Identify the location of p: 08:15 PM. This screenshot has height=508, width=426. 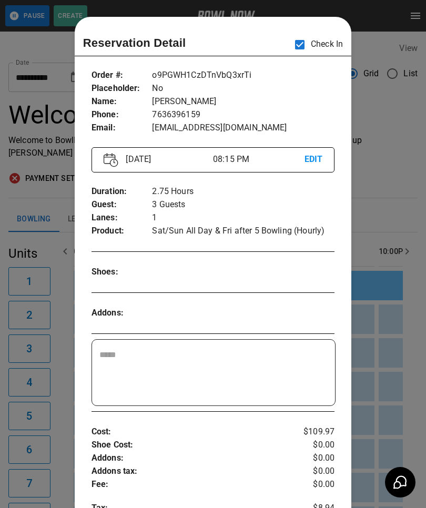
(259, 159).